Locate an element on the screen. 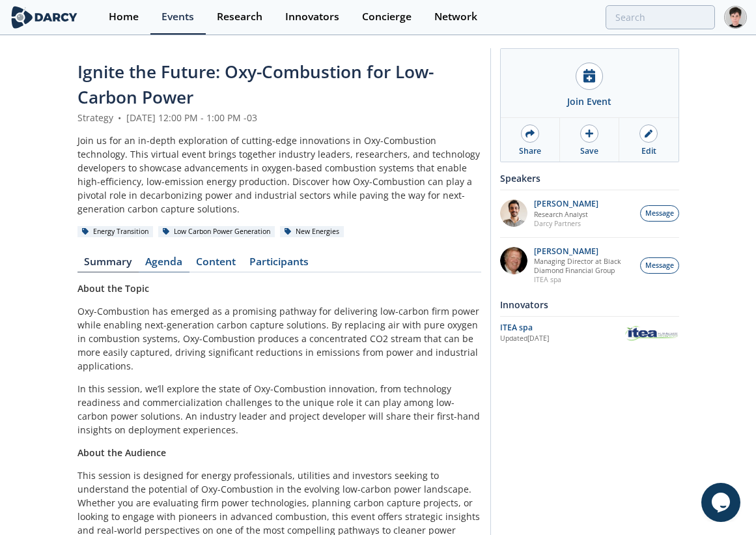 This screenshot has height=535, width=756. a: Agenda is located at coordinates (164, 265).